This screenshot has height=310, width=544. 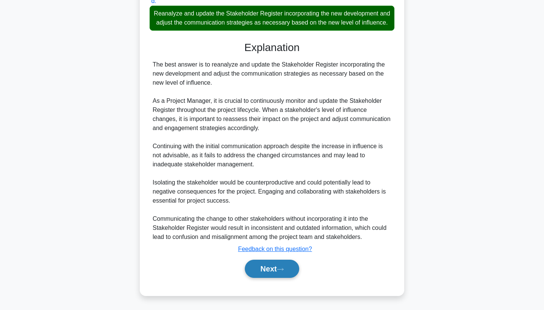 What do you see at coordinates (272, 48) in the screenshot?
I see `h3: Explanation` at bounding box center [272, 48].